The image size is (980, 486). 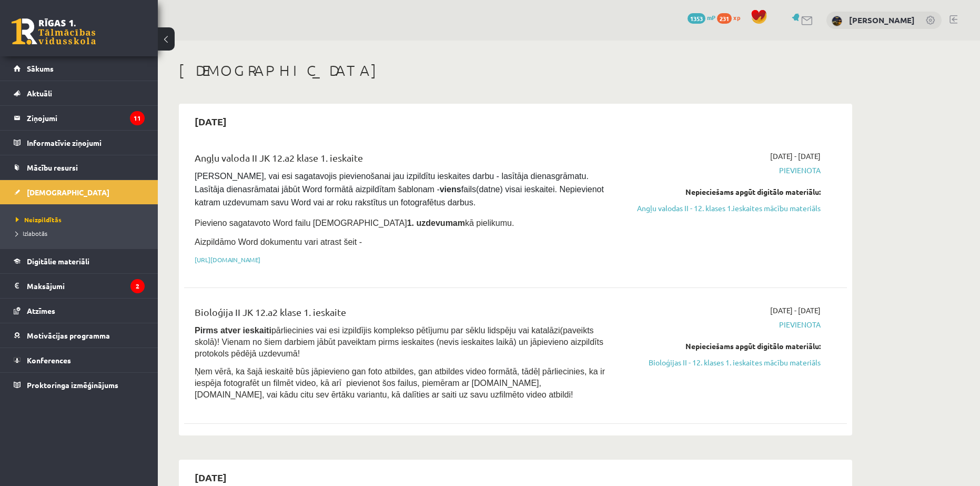 I want to click on span: mP, so click(x=711, y=17).